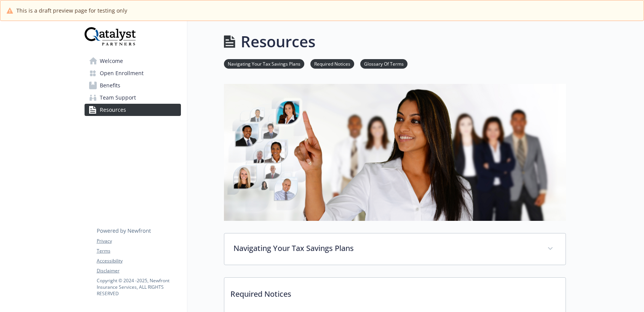 Image resolution: width=644 pixels, height=312 pixels. What do you see at coordinates (138, 271) in the screenshot?
I see `a: Disclaimer` at bounding box center [138, 271].